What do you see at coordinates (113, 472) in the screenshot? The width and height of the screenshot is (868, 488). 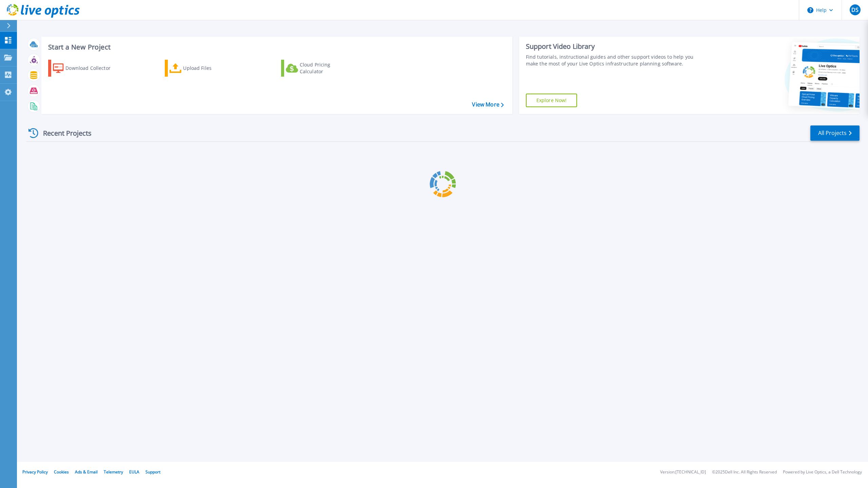 I see `a: Telemetry` at bounding box center [113, 472].